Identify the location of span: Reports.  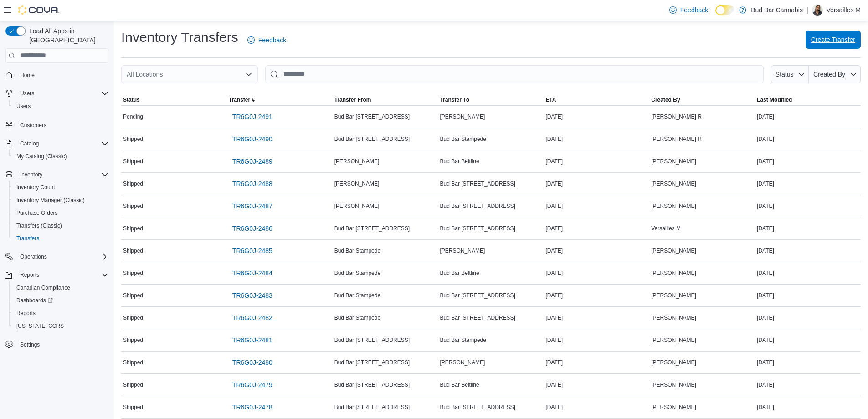
(61, 313).